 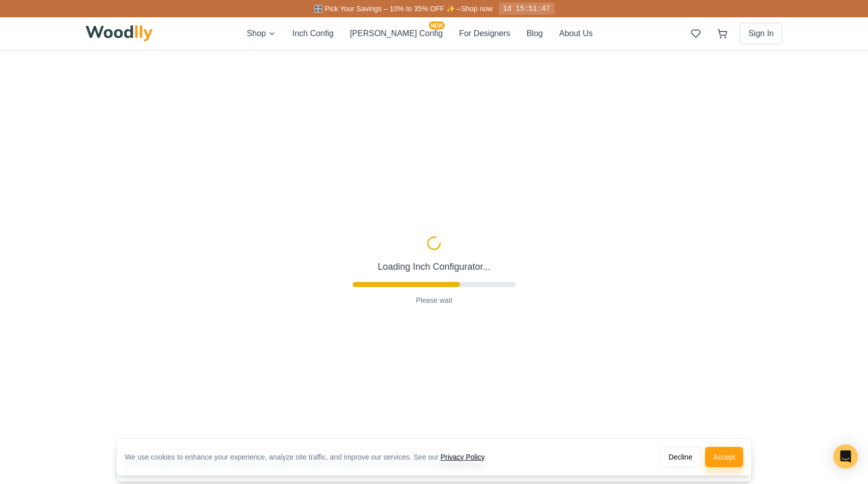 I want to click on p: Please wait, so click(x=434, y=250).